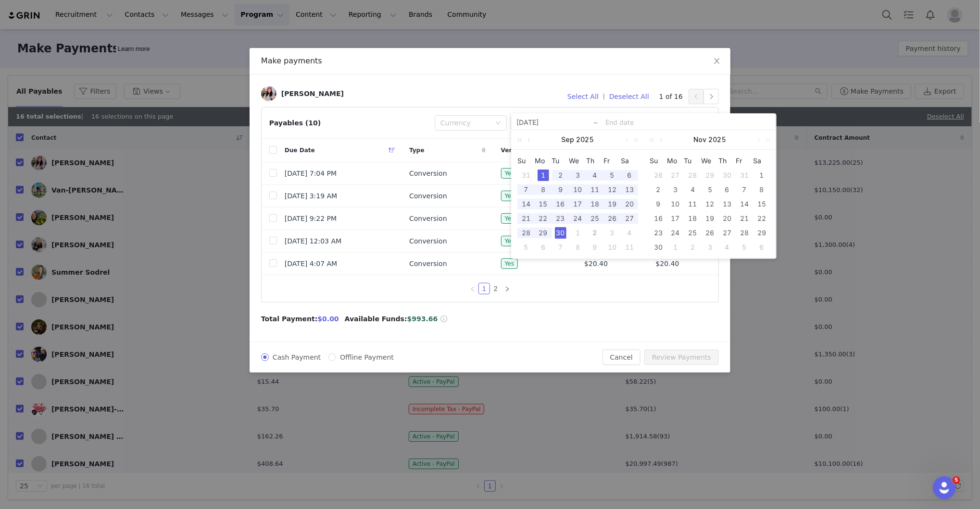 The image size is (980, 509). What do you see at coordinates (594, 204) in the screenshot?
I see `td: September 18, 2025` at bounding box center [594, 204].